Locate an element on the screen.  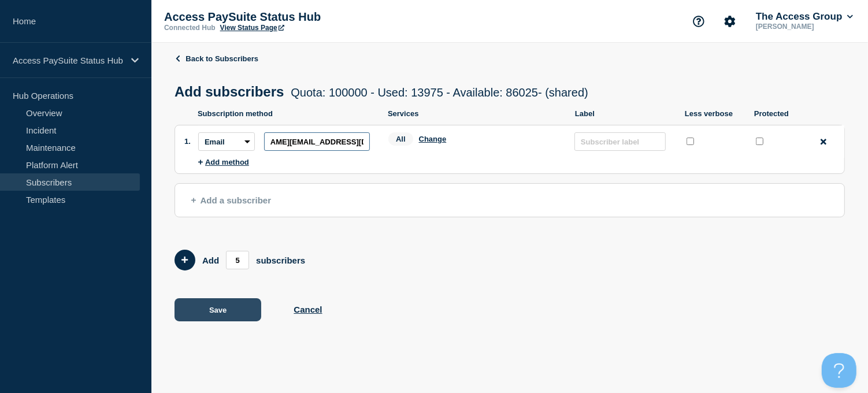
input: protected checkbox is located at coordinates (760, 141).